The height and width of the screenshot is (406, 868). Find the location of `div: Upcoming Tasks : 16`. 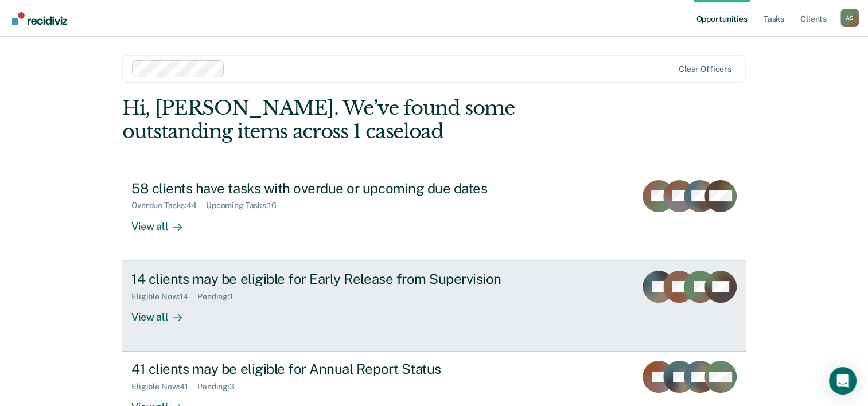

div: Upcoming Tasks : 16 is located at coordinates (245, 205).